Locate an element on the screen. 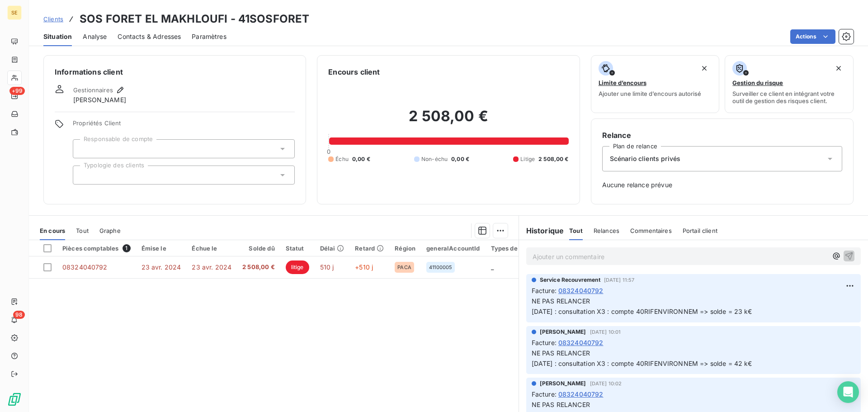 The width and height of the screenshot is (868, 412). button: Actions is located at coordinates (813, 37).